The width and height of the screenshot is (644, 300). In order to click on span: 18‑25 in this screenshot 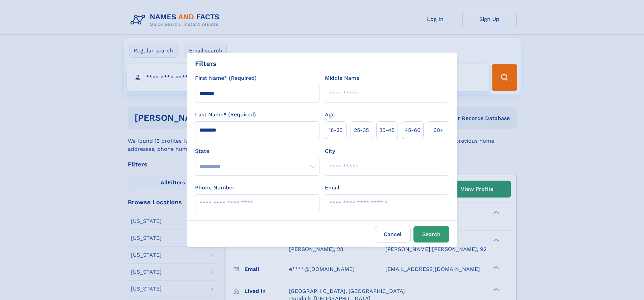, I will do `click(335, 130)`.